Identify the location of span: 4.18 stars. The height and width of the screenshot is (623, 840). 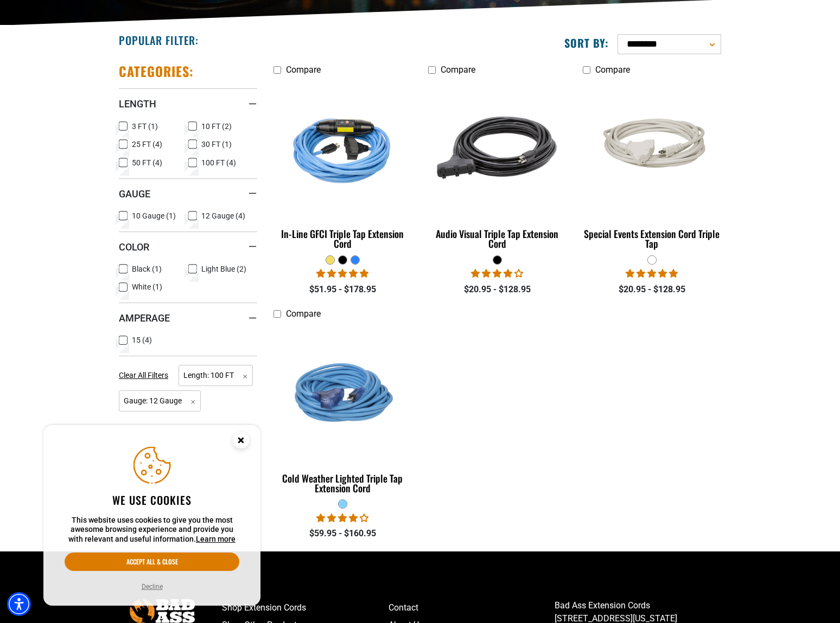
(343, 518).